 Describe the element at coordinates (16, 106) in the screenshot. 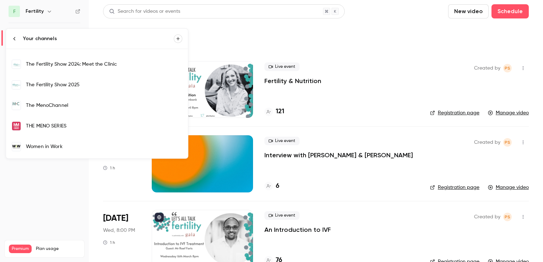

I see `img: The MenoChannel` at that location.